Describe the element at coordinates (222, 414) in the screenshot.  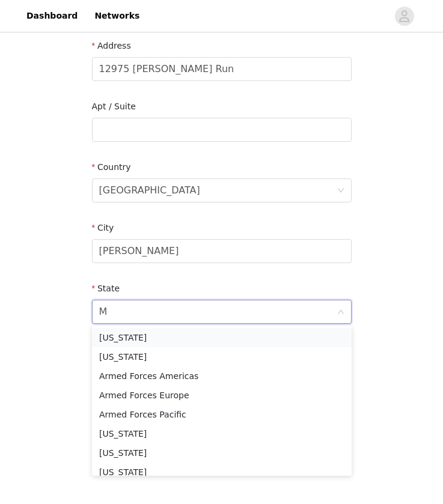
I see `li: Armed Forces Pacific` at that location.